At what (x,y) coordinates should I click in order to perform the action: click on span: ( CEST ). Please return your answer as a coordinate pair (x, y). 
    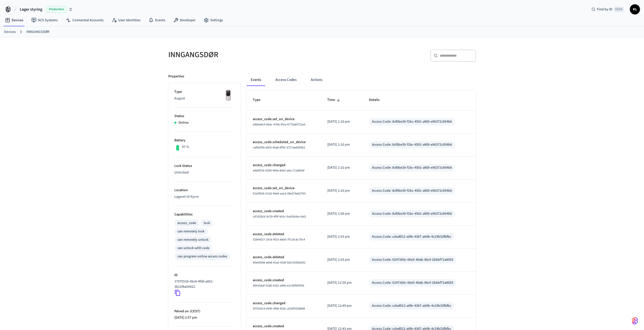
    Looking at the image, I should click on (194, 311).